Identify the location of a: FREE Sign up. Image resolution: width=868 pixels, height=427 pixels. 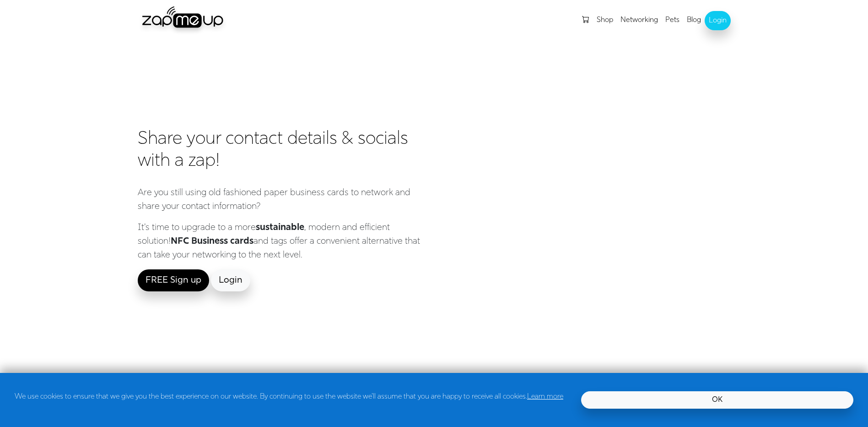
(173, 280).